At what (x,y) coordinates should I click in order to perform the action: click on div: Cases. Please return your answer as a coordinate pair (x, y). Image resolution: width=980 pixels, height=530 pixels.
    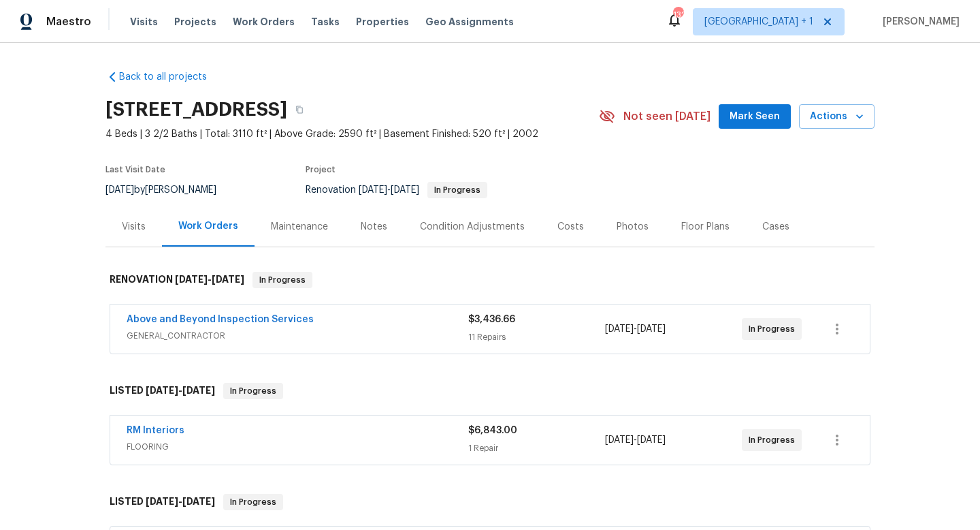
    Looking at the image, I should click on (776, 227).